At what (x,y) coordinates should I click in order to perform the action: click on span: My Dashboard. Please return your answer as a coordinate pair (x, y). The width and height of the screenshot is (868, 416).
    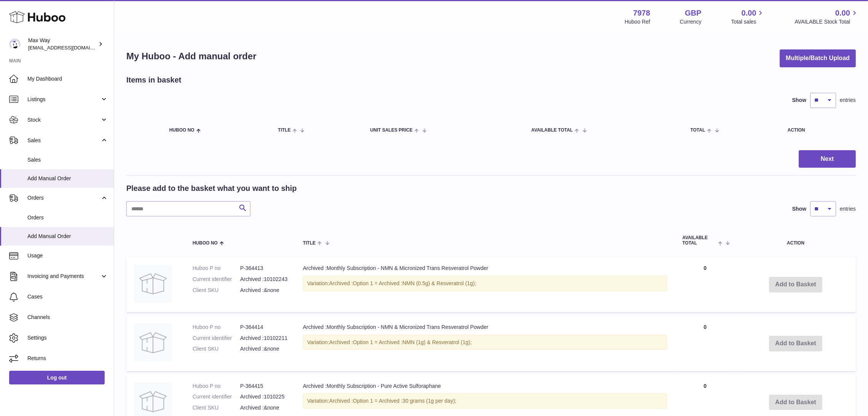
    Looking at the image, I should click on (68, 79).